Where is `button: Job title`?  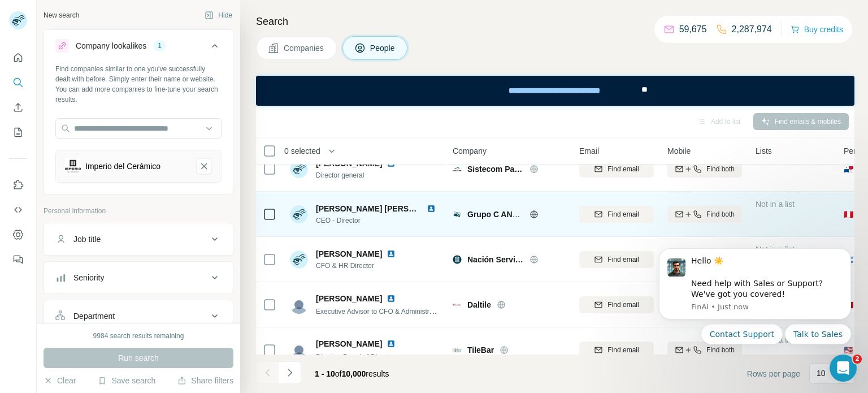
button: Job title is located at coordinates (139, 239).